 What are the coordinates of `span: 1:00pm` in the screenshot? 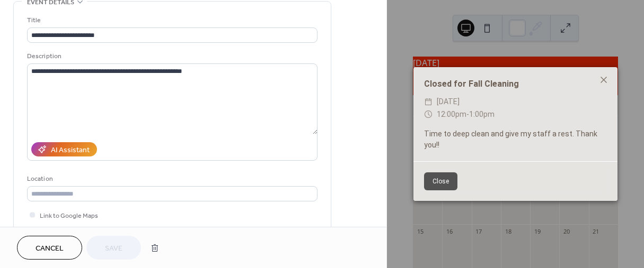 It's located at (482, 114).